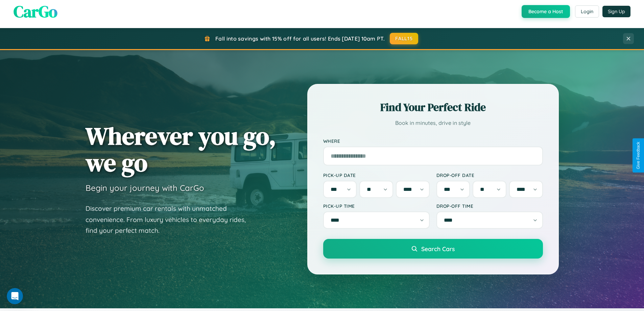 This screenshot has height=311, width=644. Describe the element at coordinates (616, 11) in the screenshot. I see `button: Sign Up` at that location.